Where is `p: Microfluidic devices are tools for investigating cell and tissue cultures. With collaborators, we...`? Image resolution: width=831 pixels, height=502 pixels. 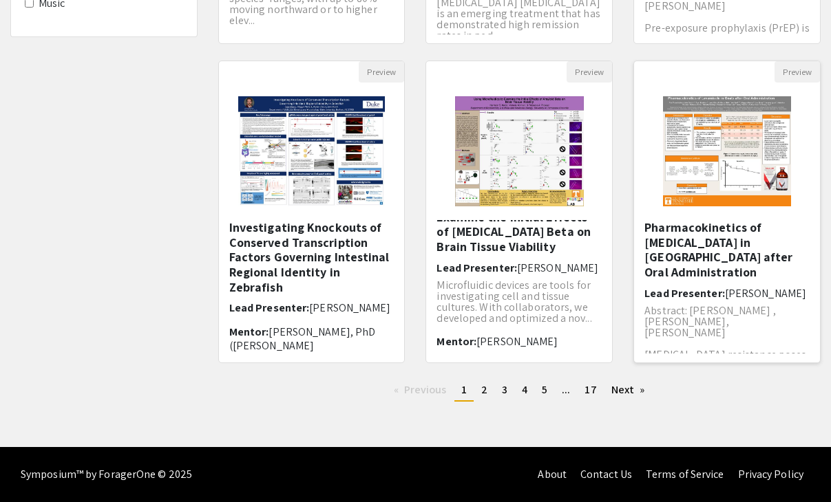
p: Microfluidic devices are tools for investigating cell and tissue cultures. With collaborators, we... is located at coordinates (519, 302).